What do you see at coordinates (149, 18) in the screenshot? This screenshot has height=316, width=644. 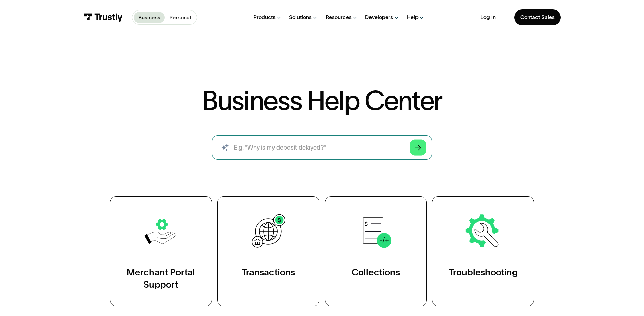 I see `p: Business` at bounding box center [149, 18].